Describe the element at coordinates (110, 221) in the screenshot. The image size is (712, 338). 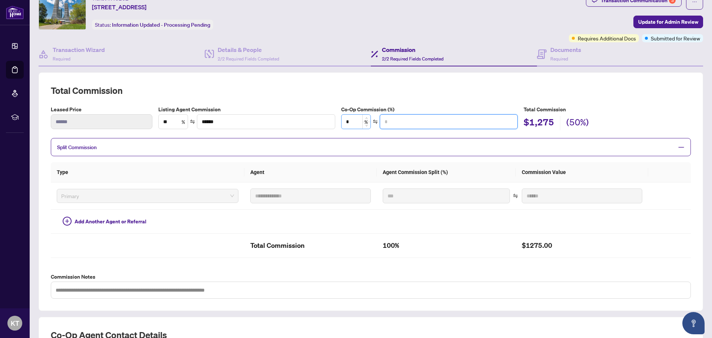
I see `span: Add Another Agent or Referral` at that location.